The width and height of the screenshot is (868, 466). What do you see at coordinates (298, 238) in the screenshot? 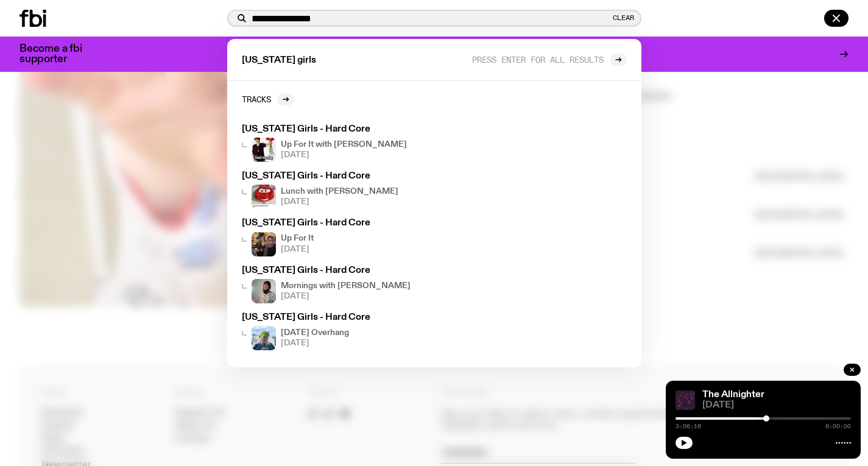
I see `h4: Up For It` at bounding box center [298, 238].